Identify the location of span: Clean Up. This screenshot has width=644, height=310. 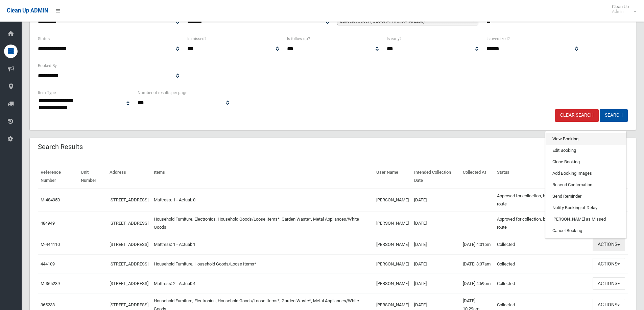
(622, 9).